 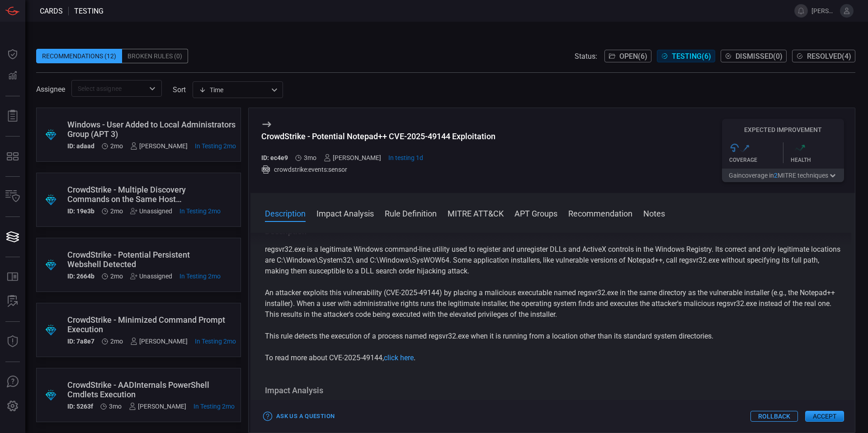 What do you see at coordinates (13, 277) in the screenshot?
I see `button: Rule Catalog` at bounding box center [13, 277].